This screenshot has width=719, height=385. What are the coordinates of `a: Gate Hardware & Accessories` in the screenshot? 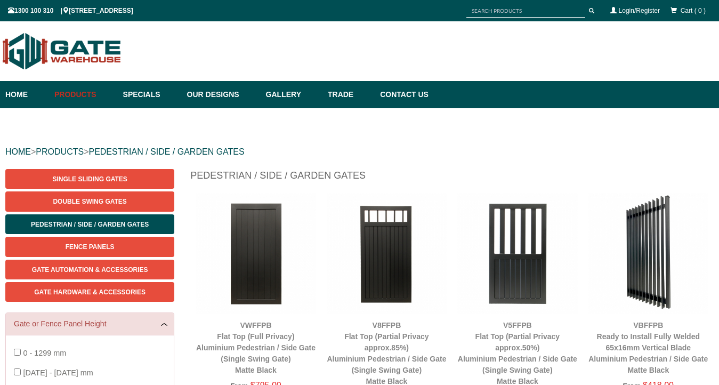 It's located at (90, 292).